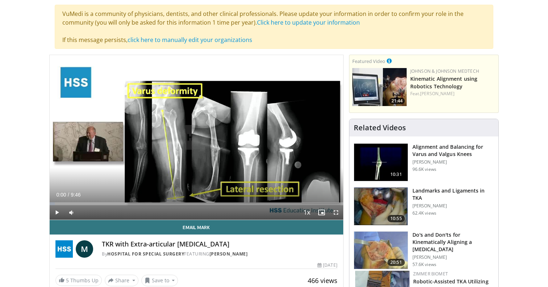 Image resolution: width=548 pixels, height=287 pixels. Describe the element at coordinates (381, 251) in the screenshot. I see `img: howell_knee_1.png.150x105_q85_crop-smart_upscale.jpg` at that location.